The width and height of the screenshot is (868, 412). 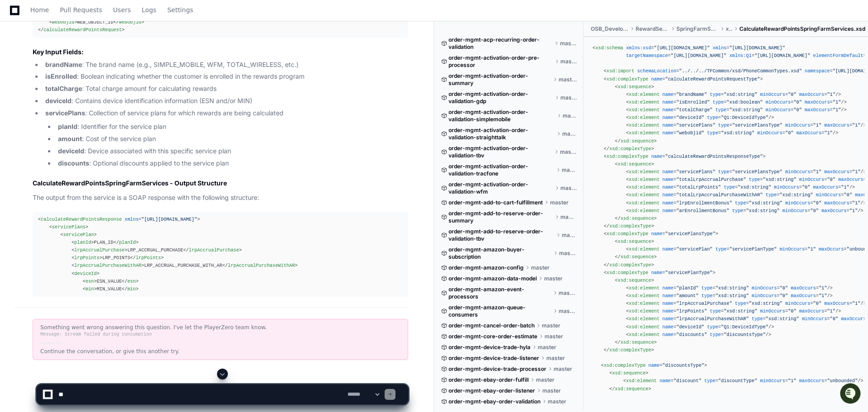 What do you see at coordinates (501, 62) in the screenshot?
I see `span: order-mgmt-activation-order-pre-processor` at bounding box center [501, 62].